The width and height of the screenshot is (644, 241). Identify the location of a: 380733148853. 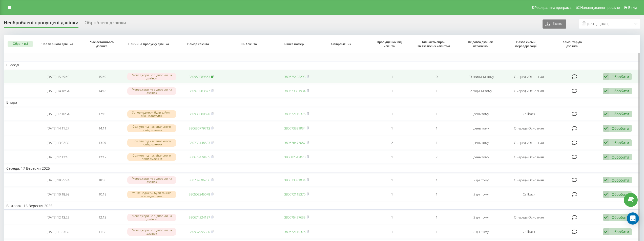
(200, 143).